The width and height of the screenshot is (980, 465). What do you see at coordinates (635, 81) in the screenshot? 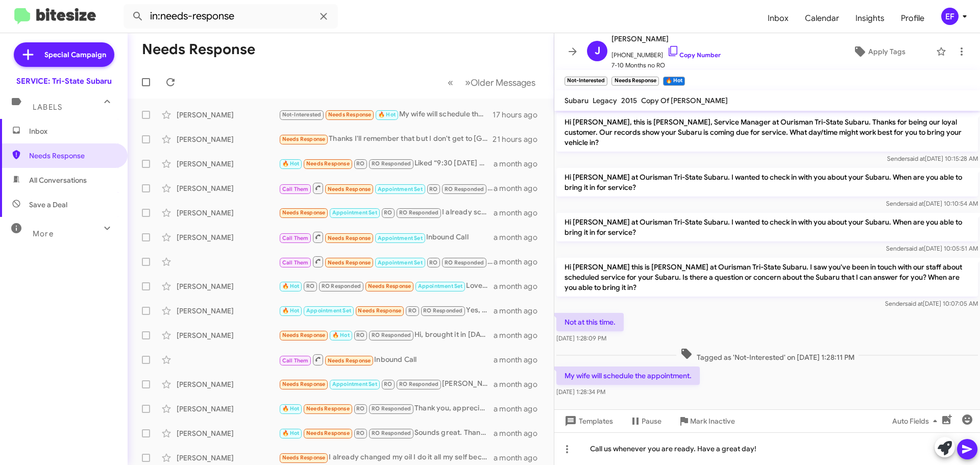
I see `small: Needs Response` at bounding box center [635, 81].